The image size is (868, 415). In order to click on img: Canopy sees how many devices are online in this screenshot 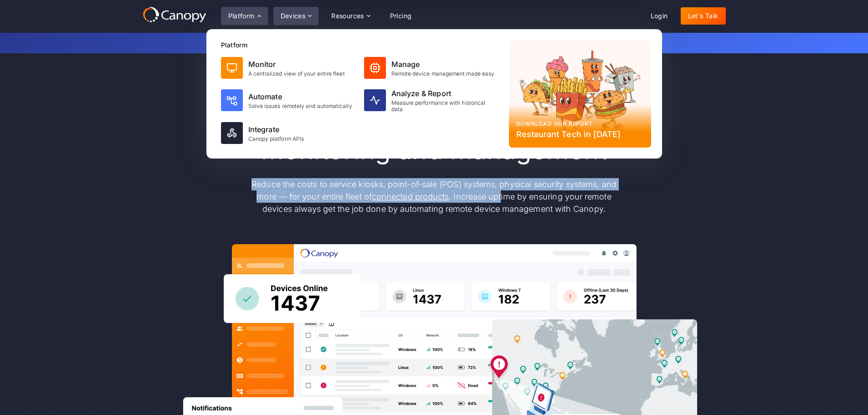, I will do `click(292, 299)`.